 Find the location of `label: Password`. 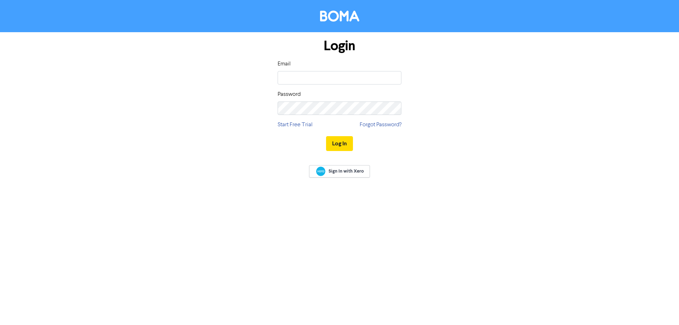

label: Password is located at coordinates (289, 94).